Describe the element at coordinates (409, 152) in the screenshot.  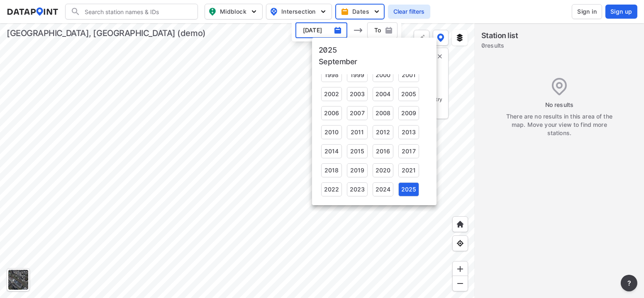
I see `div: 2017` at that location.